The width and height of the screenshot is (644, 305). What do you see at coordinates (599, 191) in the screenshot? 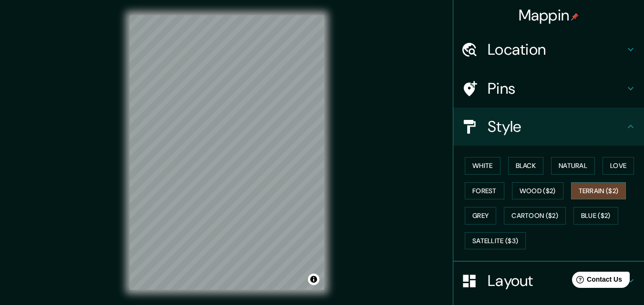
I see `button: Terrain ($2)` at bounding box center [599, 191].